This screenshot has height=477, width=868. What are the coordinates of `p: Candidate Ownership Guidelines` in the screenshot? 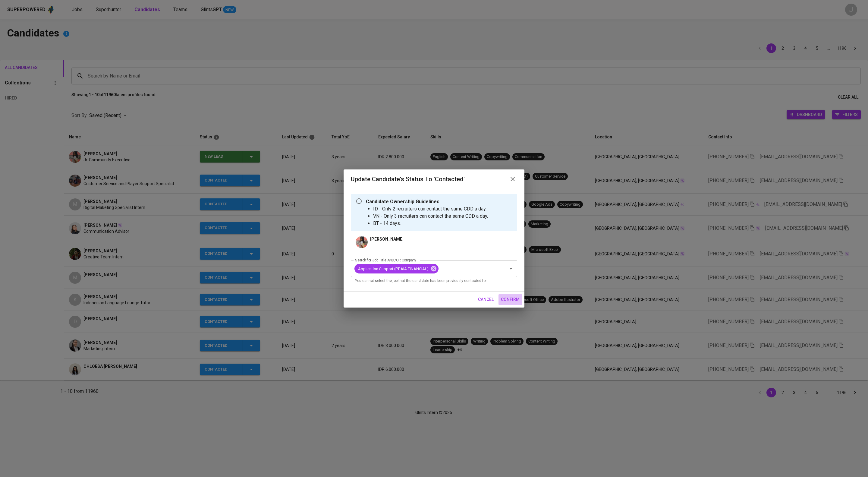 It's located at (427, 202).